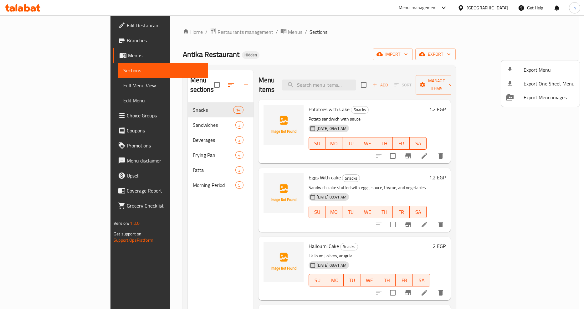  Describe the element at coordinates (549, 84) in the screenshot. I see `span: Export One Sheet Menu` at that location.